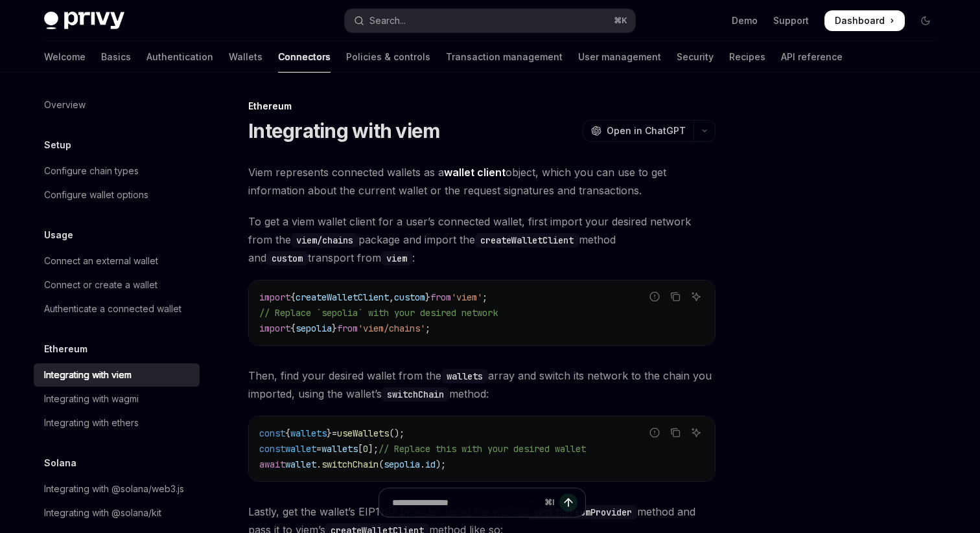 This screenshot has width=980, height=533. What do you see at coordinates (865, 21) in the screenshot?
I see `a: Dashboard` at bounding box center [865, 21].